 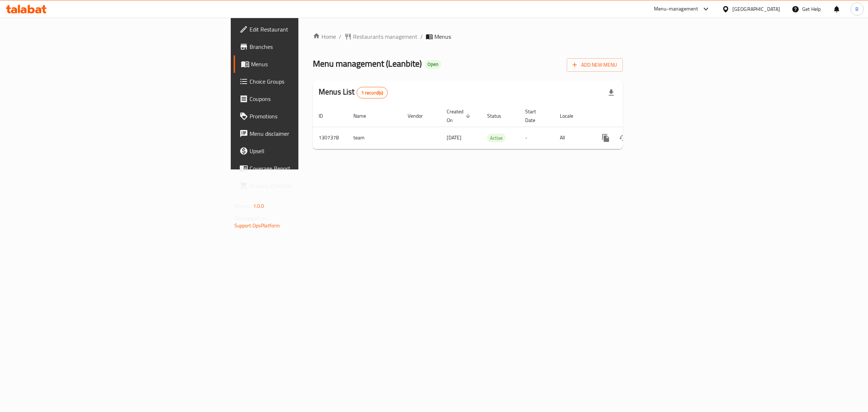 What do you see at coordinates (251, 218) in the screenshot?
I see `span: Get support on:` at bounding box center [251, 218].